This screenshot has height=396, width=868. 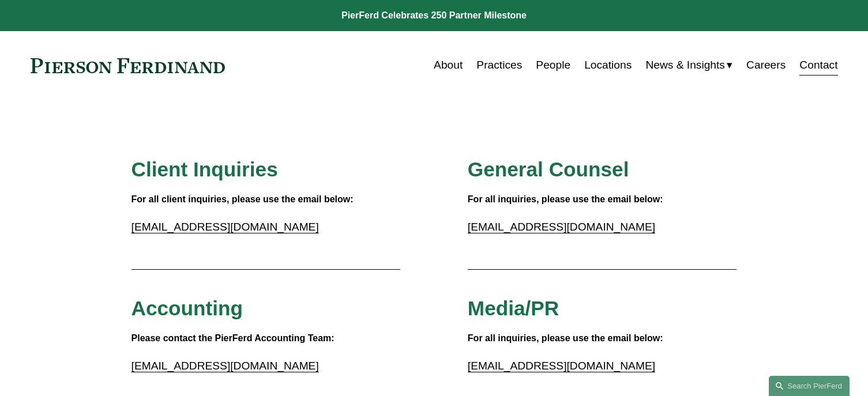 I want to click on span: Media/PR, so click(x=513, y=308).